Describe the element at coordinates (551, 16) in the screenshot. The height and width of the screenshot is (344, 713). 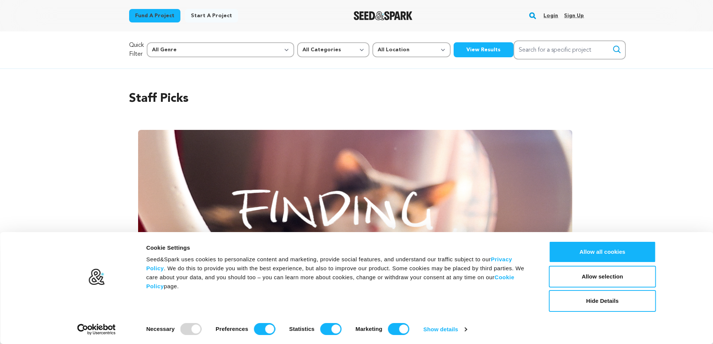
I see `a: Login` at that location.